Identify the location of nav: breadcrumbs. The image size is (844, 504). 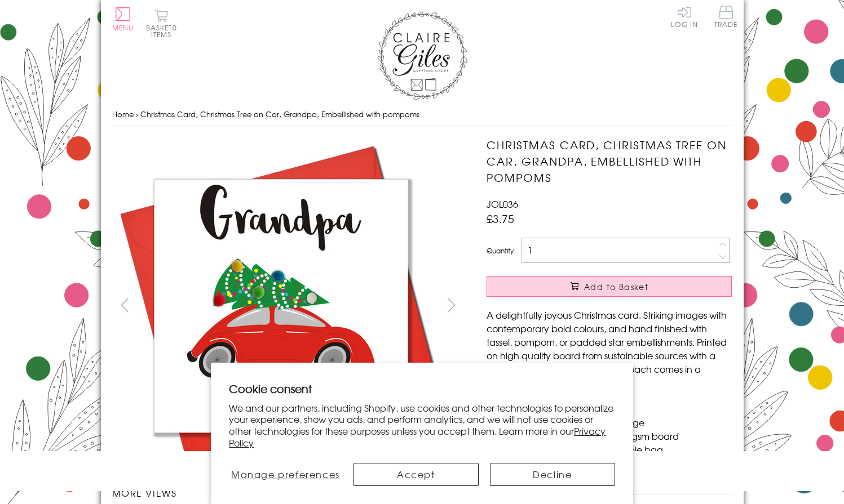
(422, 114).